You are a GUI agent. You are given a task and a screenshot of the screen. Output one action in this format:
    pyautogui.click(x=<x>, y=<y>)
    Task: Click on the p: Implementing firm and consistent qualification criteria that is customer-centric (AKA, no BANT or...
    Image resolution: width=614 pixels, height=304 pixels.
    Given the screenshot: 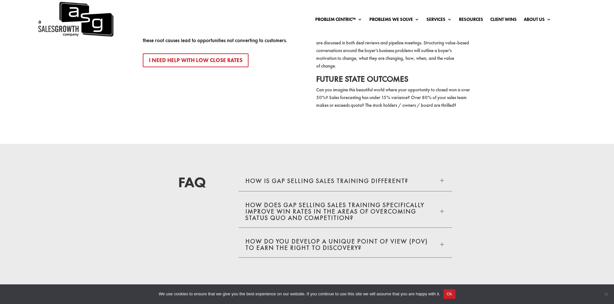 What is the action you would take?
    pyautogui.click(x=393, y=46)
    